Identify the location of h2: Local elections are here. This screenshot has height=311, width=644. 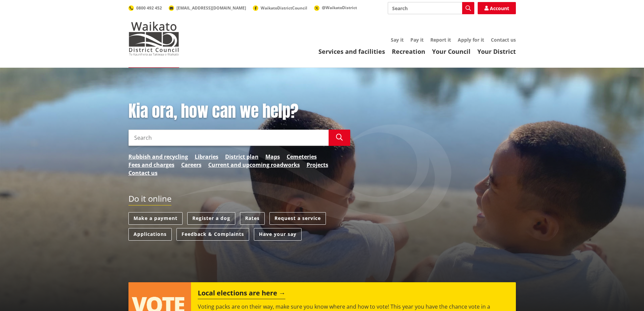
(242, 294).